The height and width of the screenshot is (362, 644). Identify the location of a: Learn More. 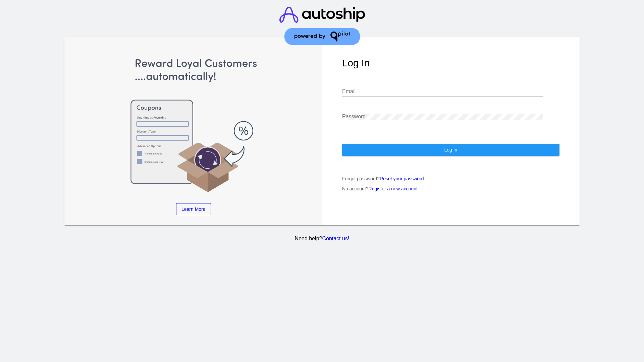
(194, 209).